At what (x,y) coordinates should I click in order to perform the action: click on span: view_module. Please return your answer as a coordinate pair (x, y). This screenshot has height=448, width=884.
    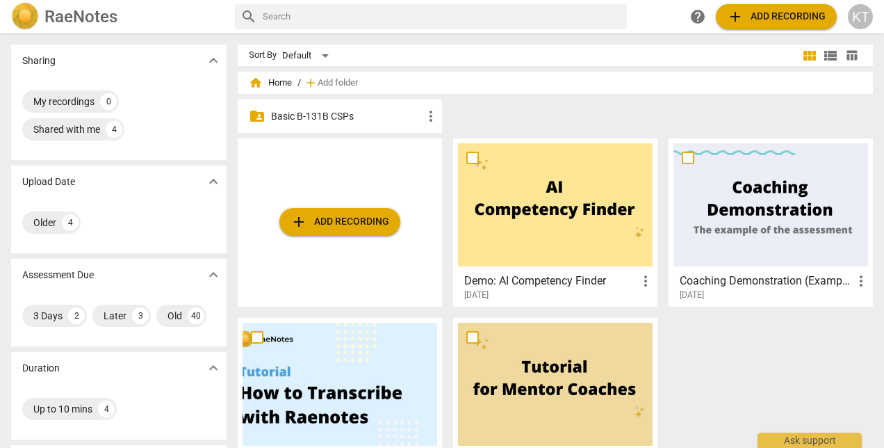
    Looking at the image, I should click on (810, 56).